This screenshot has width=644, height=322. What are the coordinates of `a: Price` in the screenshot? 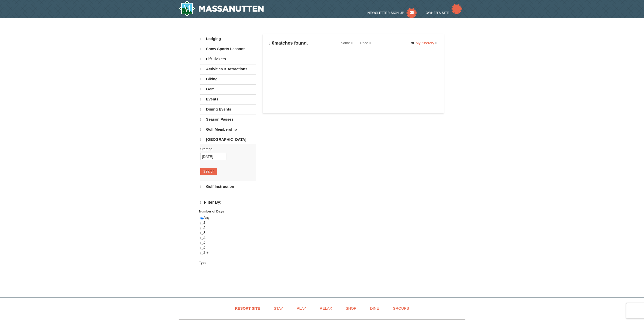 It's located at (366, 43).